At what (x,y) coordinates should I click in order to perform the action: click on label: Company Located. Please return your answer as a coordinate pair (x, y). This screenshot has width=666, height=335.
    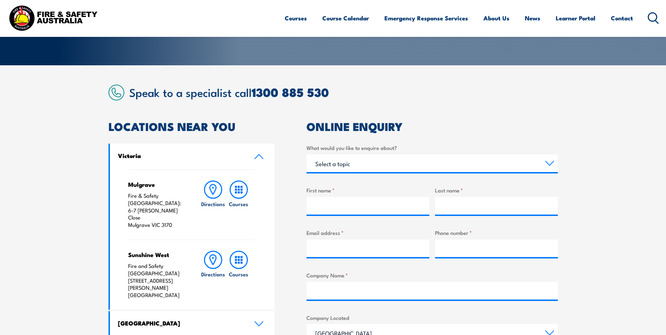
    Looking at the image, I should click on (432, 317).